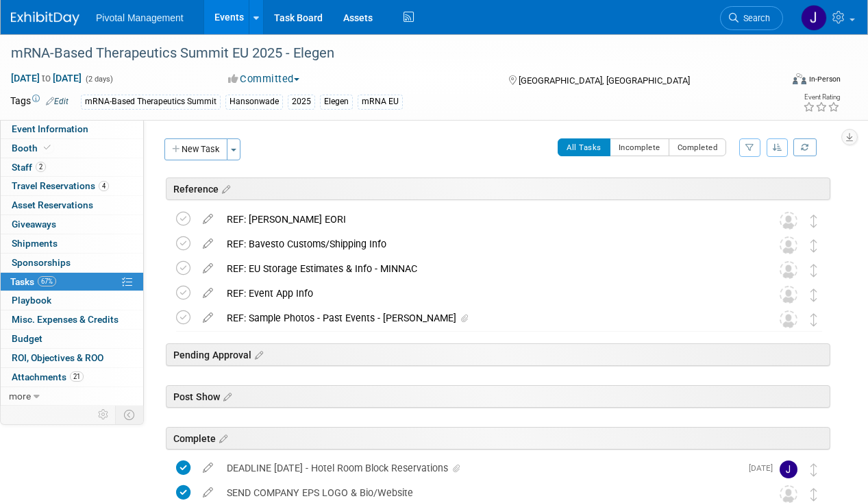 This screenshot has height=503, width=868. I want to click on img: Format-Inperson.png, so click(800, 79).